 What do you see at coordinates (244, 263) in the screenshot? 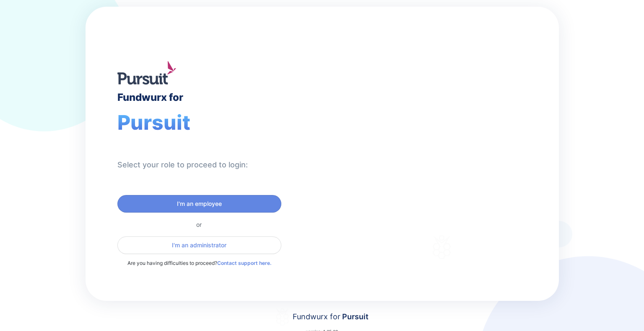
I see `a: Contact support here.` at bounding box center [244, 263].